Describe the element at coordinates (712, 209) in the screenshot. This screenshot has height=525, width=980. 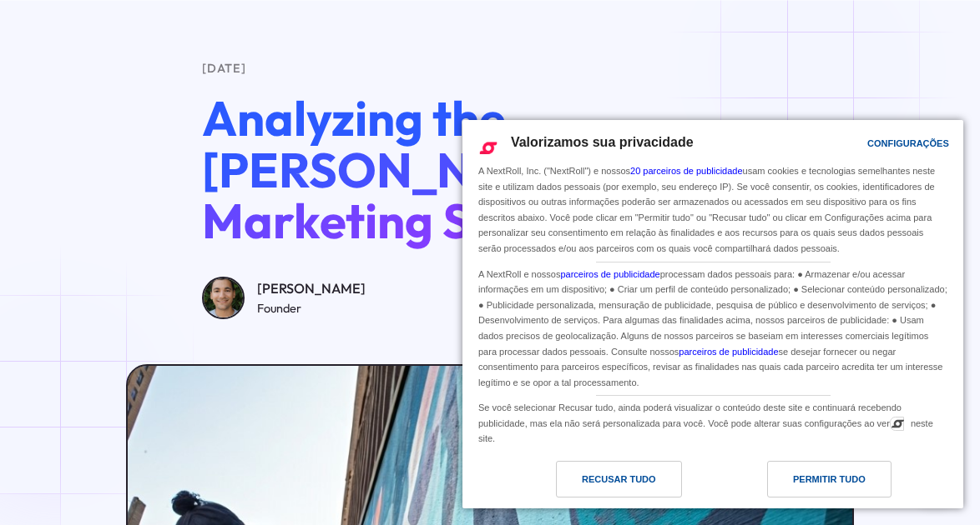
I see `div: A NextRoll, Inc. ("NextRoll") e nossos usam cookies e tecnologias semelhantes neste site e utiliz...` at that location.